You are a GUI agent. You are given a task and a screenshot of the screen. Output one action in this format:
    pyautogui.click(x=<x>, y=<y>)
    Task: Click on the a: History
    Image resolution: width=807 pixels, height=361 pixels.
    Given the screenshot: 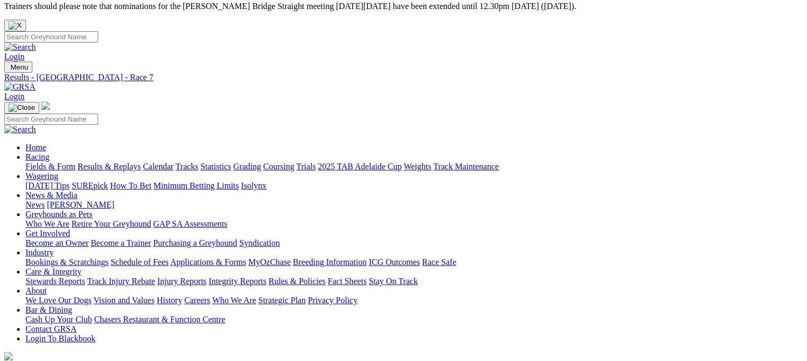 What is the action you would take?
    pyautogui.click(x=169, y=300)
    